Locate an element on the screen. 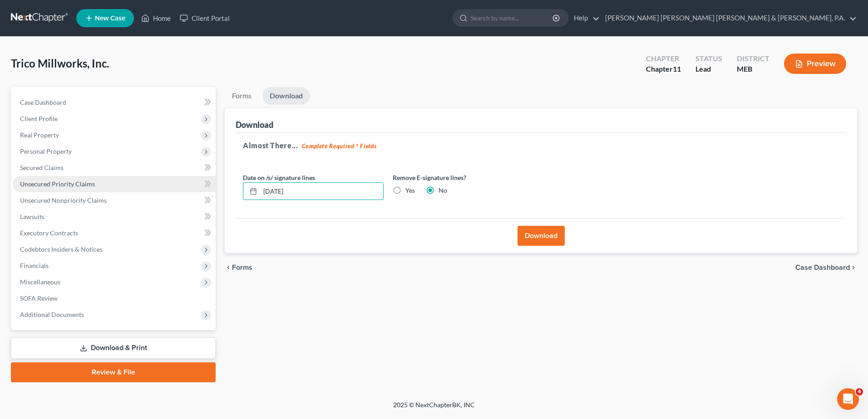 Image resolution: width=868 pixels, height=419 pixels. div: 2025 © NextChapterBK, INC is located at coordinates (434, 409).